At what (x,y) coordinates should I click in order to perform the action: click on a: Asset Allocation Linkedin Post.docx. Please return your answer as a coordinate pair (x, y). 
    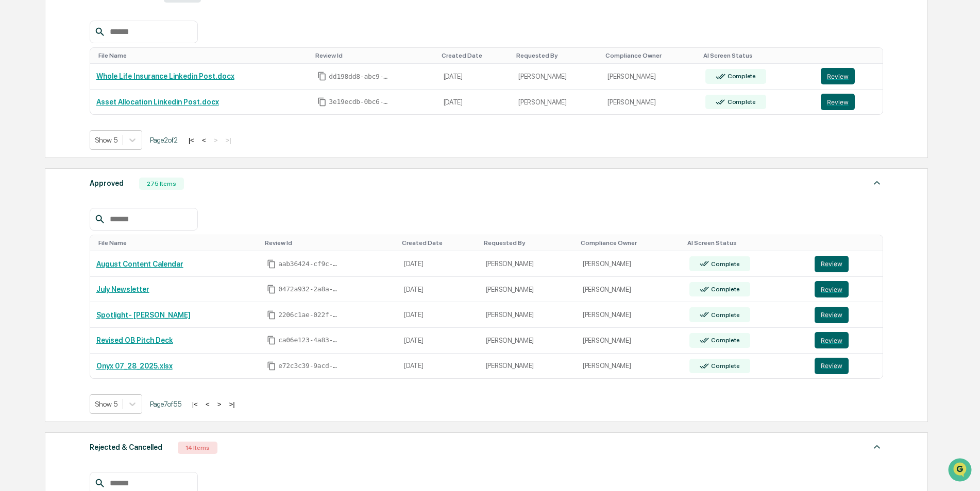
    Looking at the image, I should click on (157, 102).